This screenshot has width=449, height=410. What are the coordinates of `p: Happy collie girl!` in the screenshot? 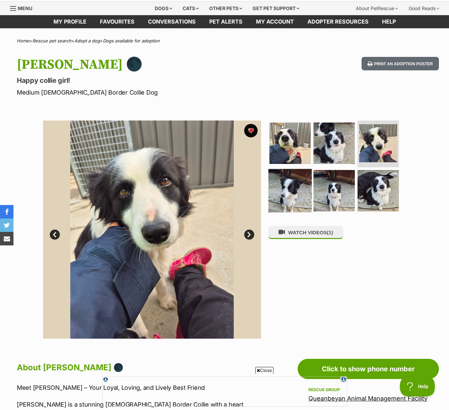 It's located at (145, 80).